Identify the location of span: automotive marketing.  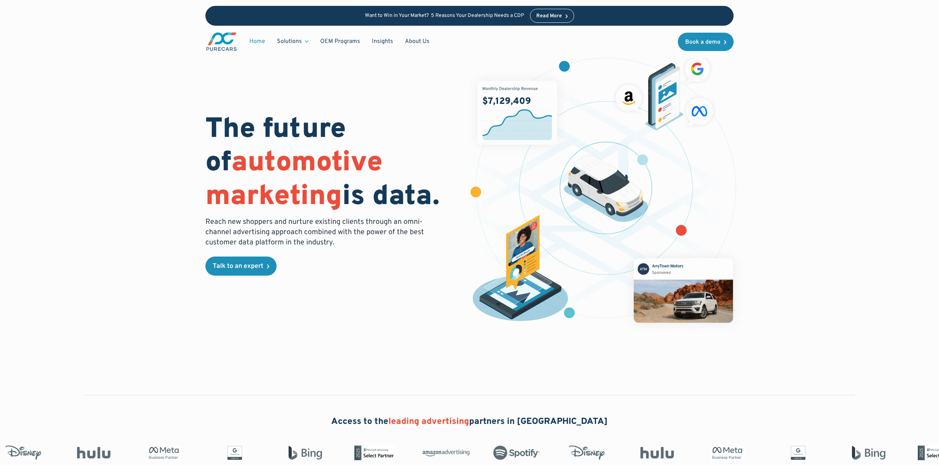
(294, 180).